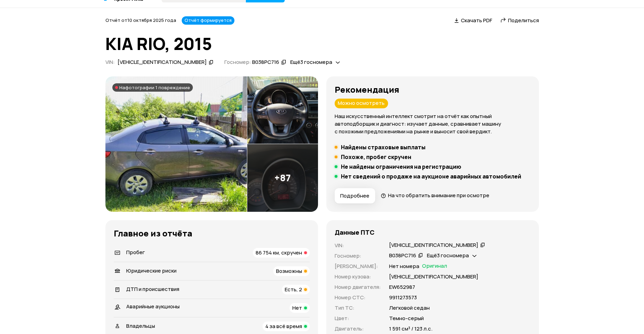 This screenshot has width=644, height=334. What do you see at coordinates (407, 318) in the screenshot?
I see `p: Темно-серый` at bounding box center [407, 318].